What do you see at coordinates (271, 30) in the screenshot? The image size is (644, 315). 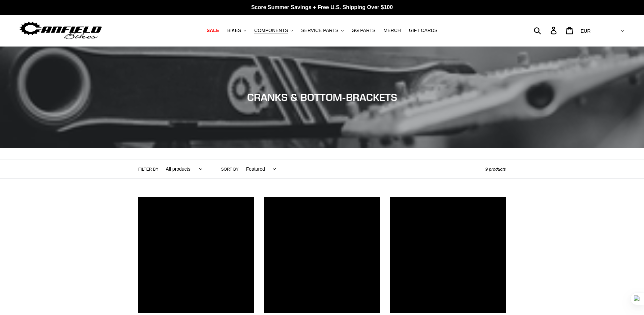 I see `span: COMPONENTS` at bounding box center [271, 30].